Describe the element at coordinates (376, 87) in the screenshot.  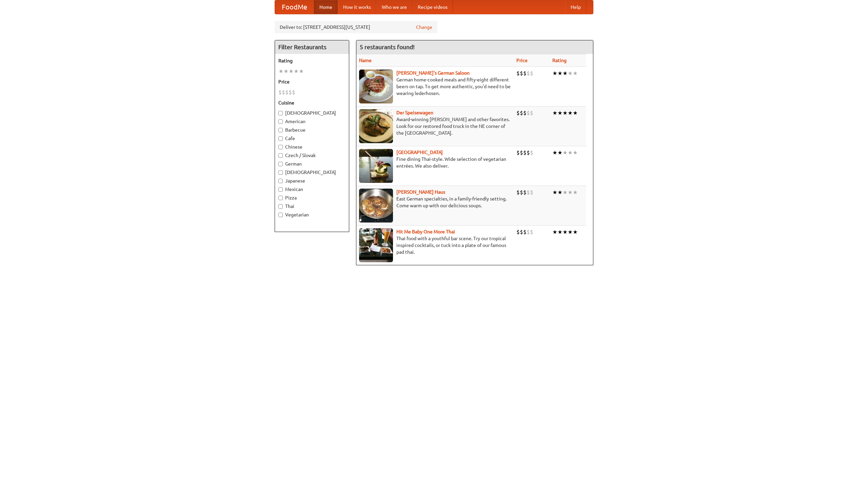
I see `img: esthers.jpg` at that location.